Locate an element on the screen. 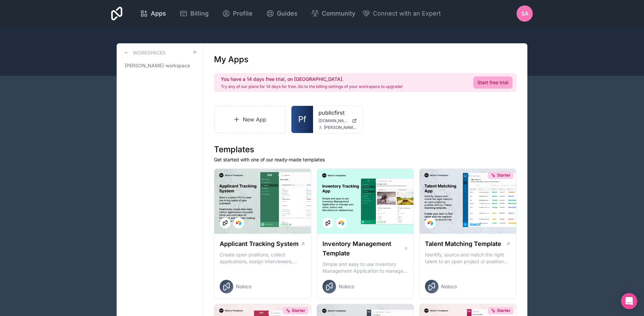  h1: Inventory Management Template is located at coordinates (363, 249).